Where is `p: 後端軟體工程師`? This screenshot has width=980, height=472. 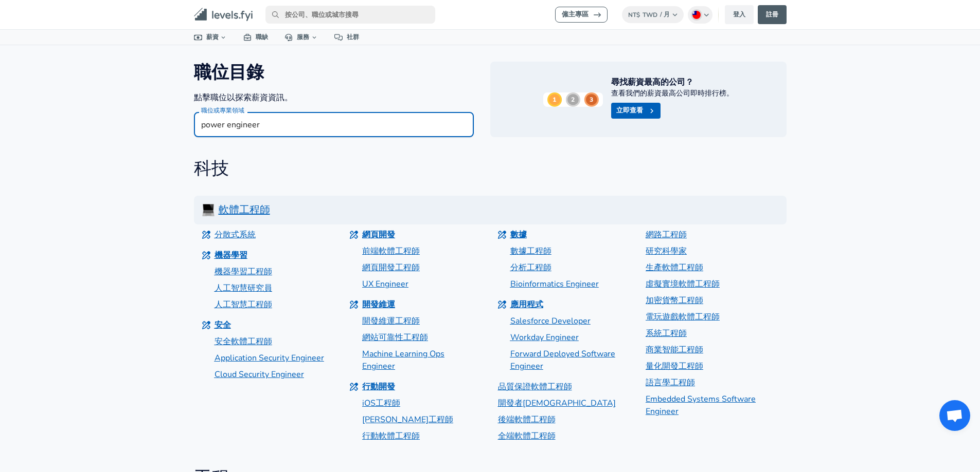
p: 後端軟體工程師 is located at coordinates (569, 420).